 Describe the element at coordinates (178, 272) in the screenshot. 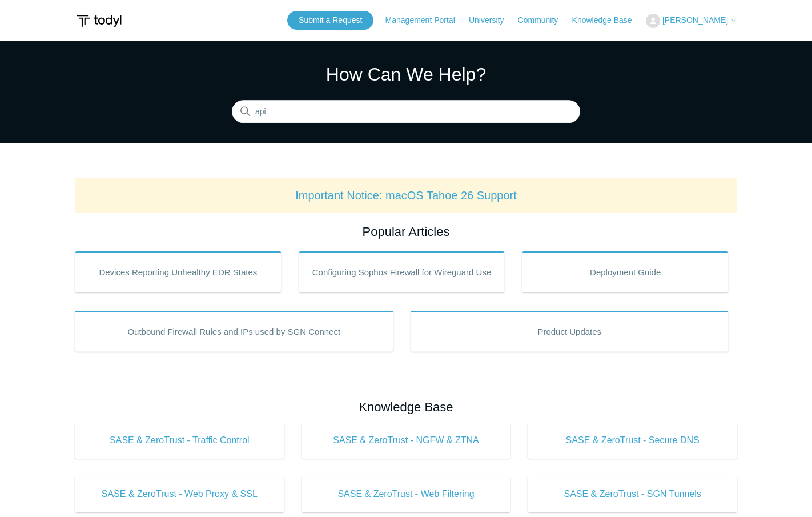

I see `a: Devices Reporting Unhealthy EDR States` at that location.